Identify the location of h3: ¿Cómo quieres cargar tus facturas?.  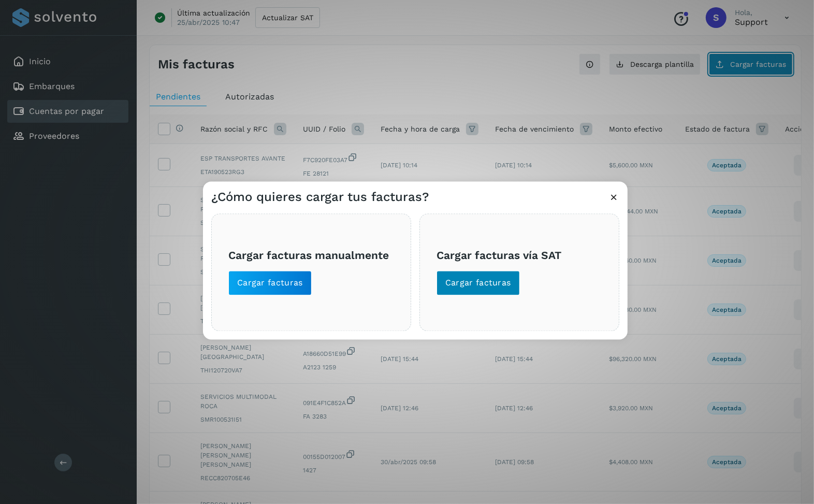
(320, 196).